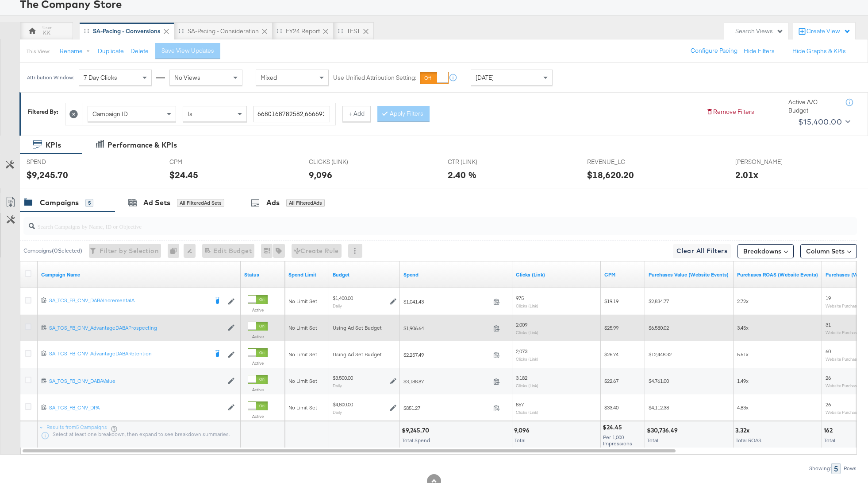 This screenshot has height=483, width=868. I want to click on span: Total ROAS, so click(749, 440).